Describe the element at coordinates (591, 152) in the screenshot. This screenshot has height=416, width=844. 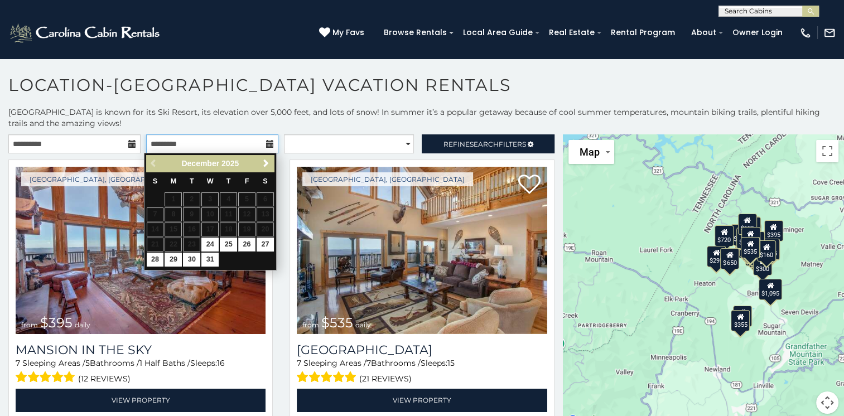
I see `button: Change map style` at that location.